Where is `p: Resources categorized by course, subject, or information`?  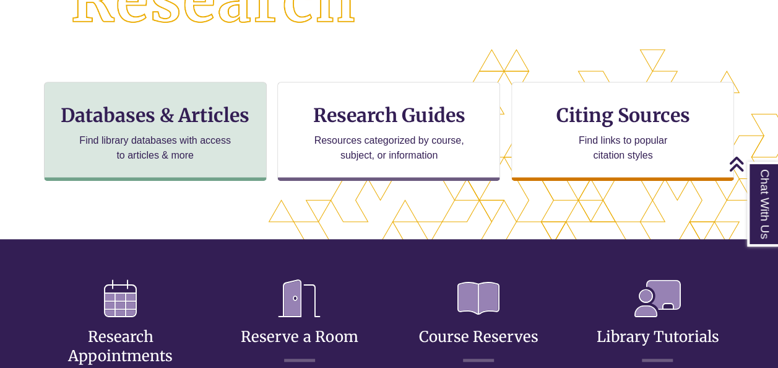 p: Resources categorized by course, subject, or information is located at coordinates (389, 148).